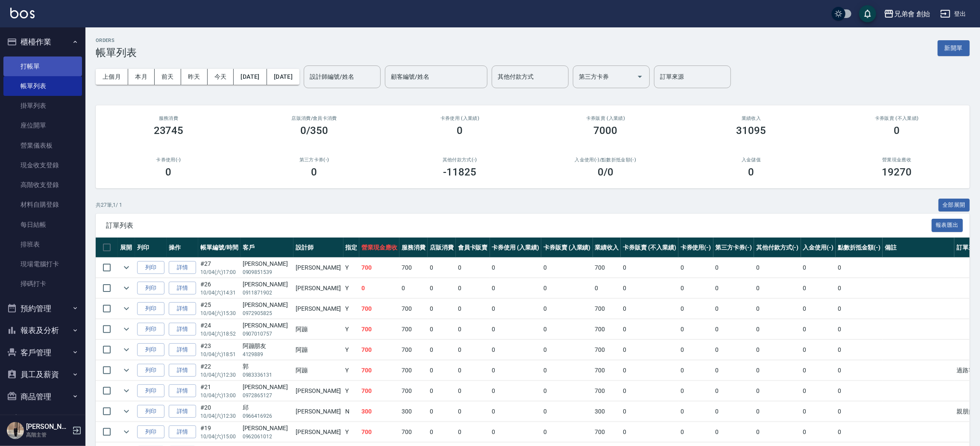 The image size is (980, 446). I want to click on td: #19, so click(219, 432).